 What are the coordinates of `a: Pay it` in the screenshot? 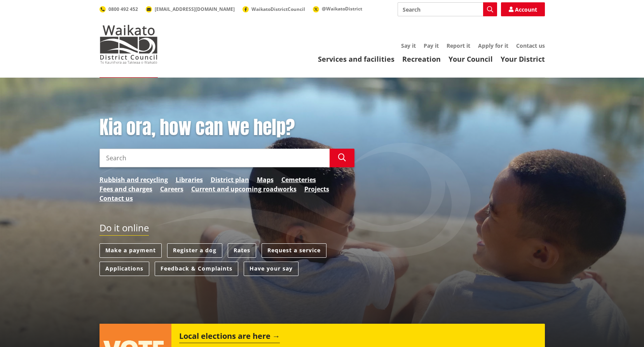 It's located at (431, 45).